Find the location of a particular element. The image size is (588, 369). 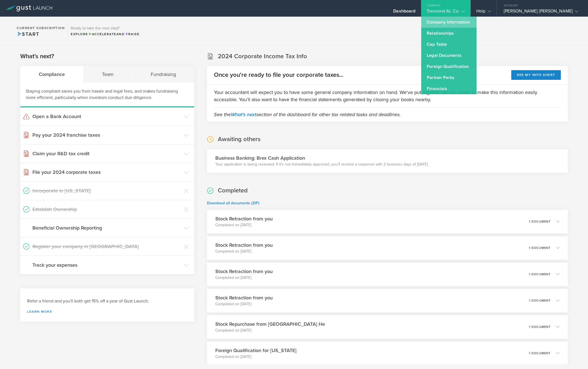

h3: Ready to take the next step? is located at coordinates (105, 28).